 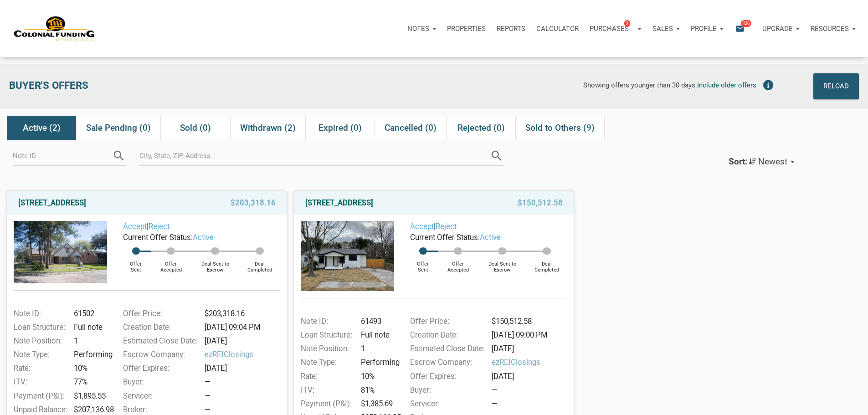 I want to click on button: Reload, so click(x=836, y=86).